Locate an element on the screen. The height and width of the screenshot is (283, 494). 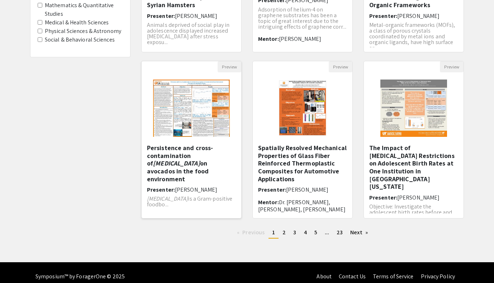
span: 1 is located at coordinates (274, 232).